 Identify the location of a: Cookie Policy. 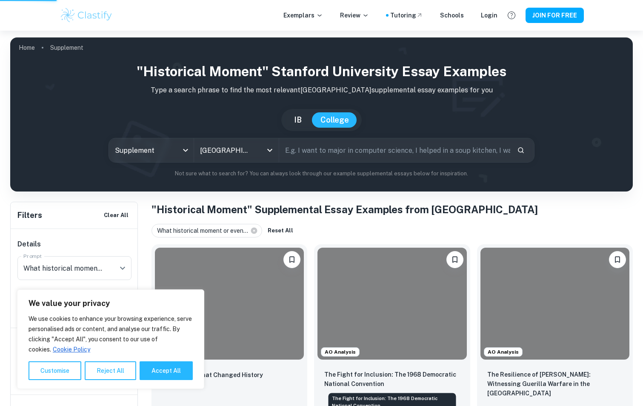
(72, 349).